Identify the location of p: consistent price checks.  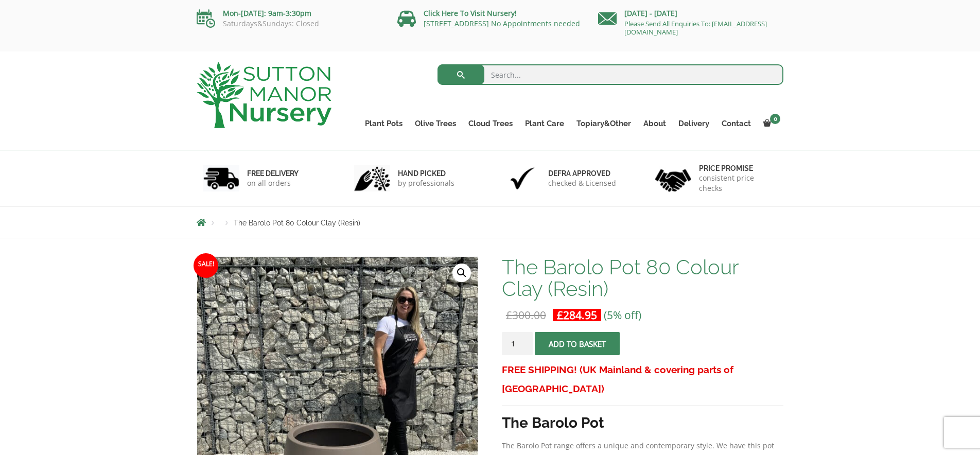
(738, 183).